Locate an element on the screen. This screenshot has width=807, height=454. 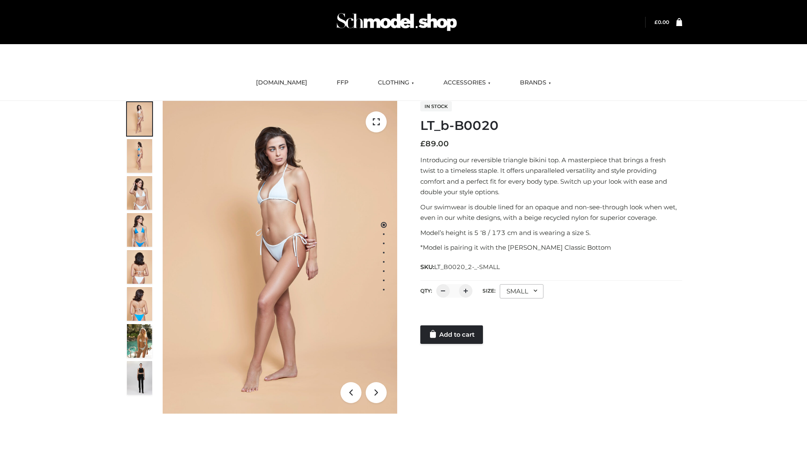
label: Size: is located at coordinates (489, 290).